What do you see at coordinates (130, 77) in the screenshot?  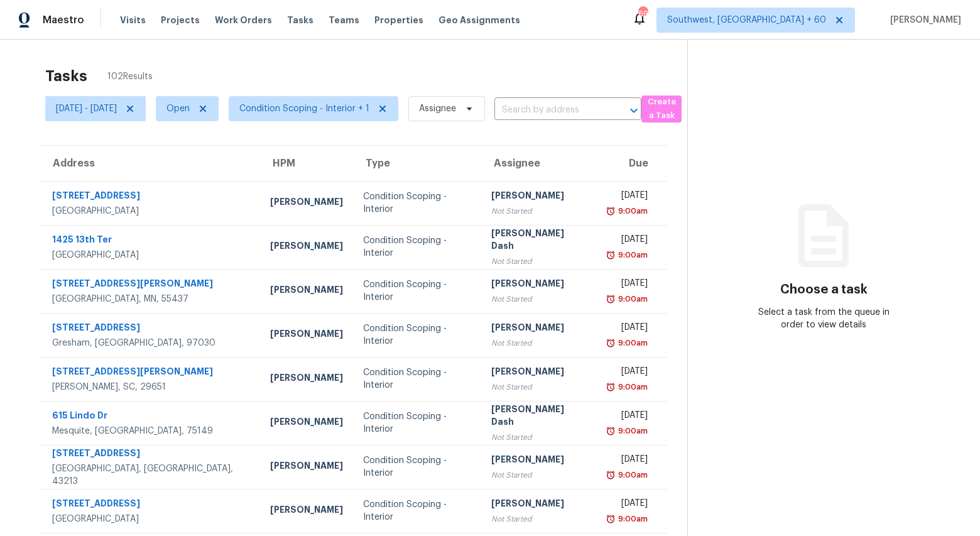 I see `span: 102 Results` at bounding box center [130, 77].